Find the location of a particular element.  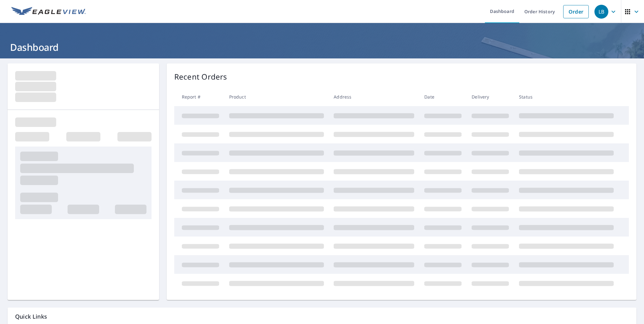

th: Address is located at coordinates (374, 96).